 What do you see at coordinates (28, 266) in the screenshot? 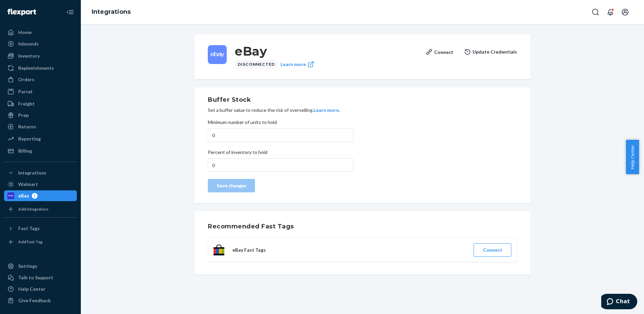
I see `div: Settings` at bounding box center [28, 266].